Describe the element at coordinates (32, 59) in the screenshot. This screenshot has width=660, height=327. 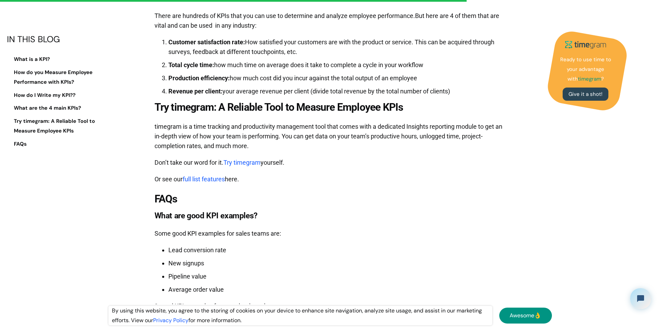
I see `strong: What is a KPI?` at that location.